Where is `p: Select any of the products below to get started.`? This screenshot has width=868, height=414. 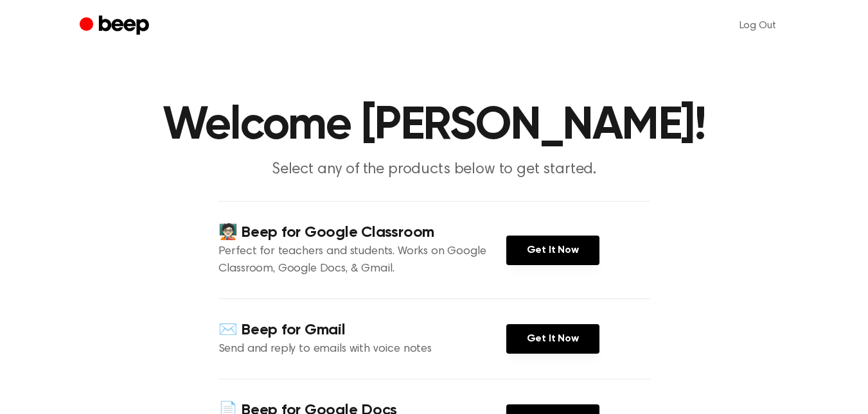
p: Select any of the products below to get started. is located at coordinates (434, 169).